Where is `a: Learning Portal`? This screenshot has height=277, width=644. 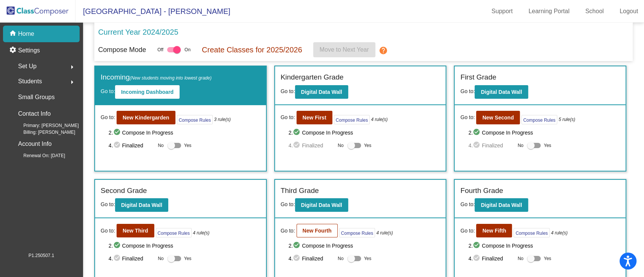 a: Learning Portal is located at coordinates (549, 11).